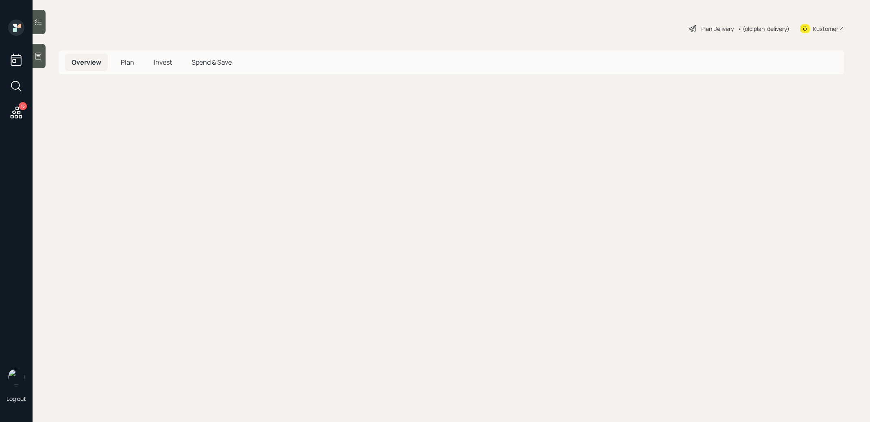 This screenshot has width=870, height=422. What do you see at coordinates (86, 62) in the screenshot?
I see `span: Overview` at bounding box center [86, 62].